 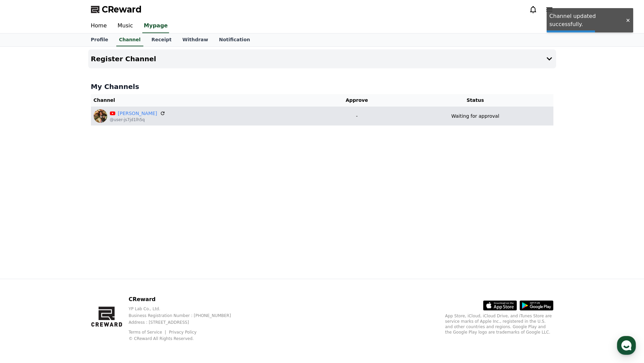 What do you see at coordinates (499, 324) in the screenshot?
I see `p: App Store, iCloud, iCloud Drive, and iTunes Store are service marks of Apple Inc., registered in ...` at bounding box center [499, 324].